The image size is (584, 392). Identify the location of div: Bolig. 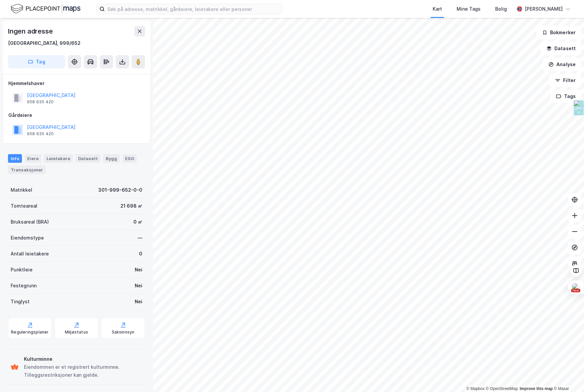
(501, 9).